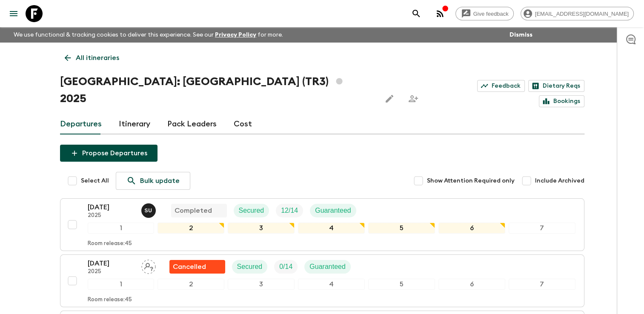  I want to click on a: Bulk update, so click(153, 181).